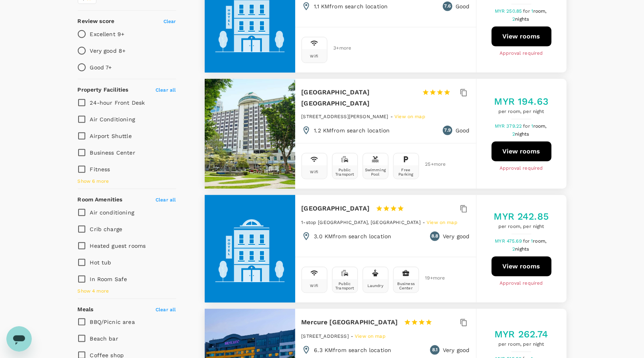  What do you see at coordinates (435, 350) in the screenshot?
I see `span: 8.1` at bounding box center [435, 350].